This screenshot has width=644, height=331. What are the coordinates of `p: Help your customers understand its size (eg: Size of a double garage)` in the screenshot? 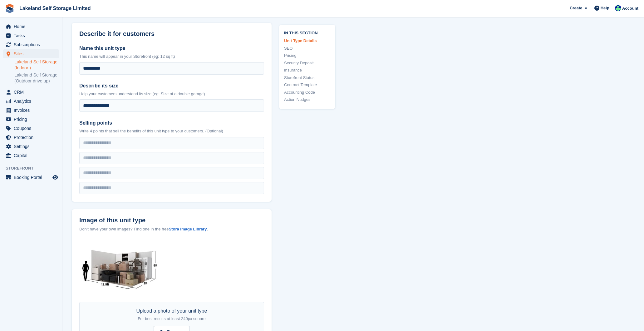 It's located at (172, 94).